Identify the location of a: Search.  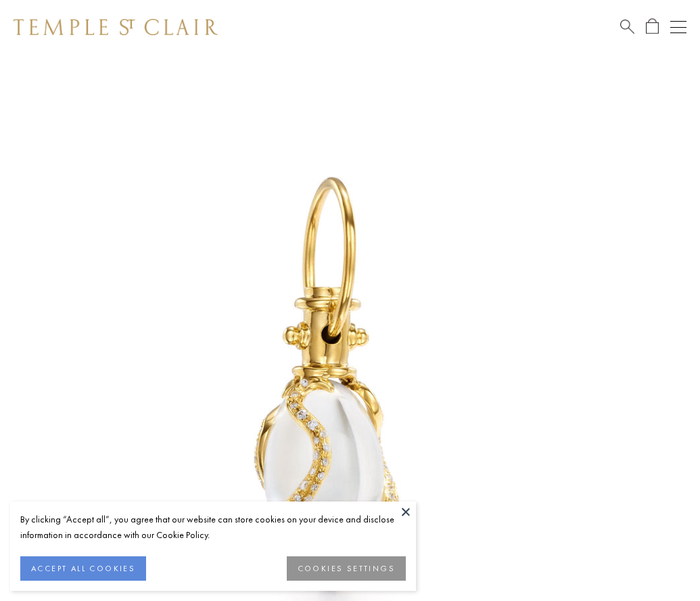
(627, 27).